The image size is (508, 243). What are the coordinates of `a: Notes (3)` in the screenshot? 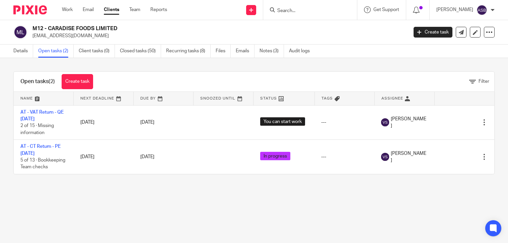 It's located at (272, 51).